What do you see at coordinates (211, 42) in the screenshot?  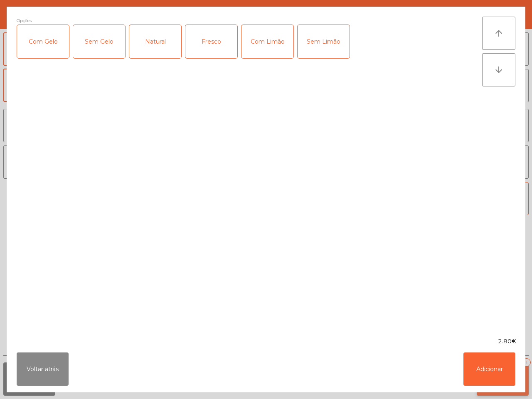 I see `div: Fresco` at bounding box center [211, 42].